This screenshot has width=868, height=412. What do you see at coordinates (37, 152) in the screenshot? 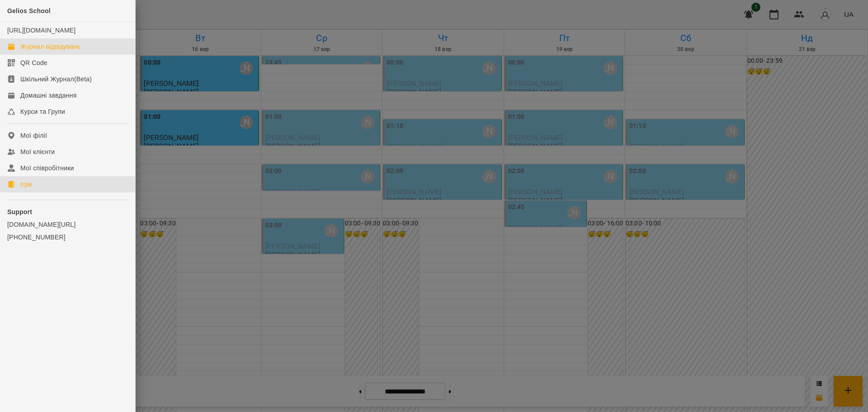
I see `div: Мої клієнти` at bounding box center [37, 152].